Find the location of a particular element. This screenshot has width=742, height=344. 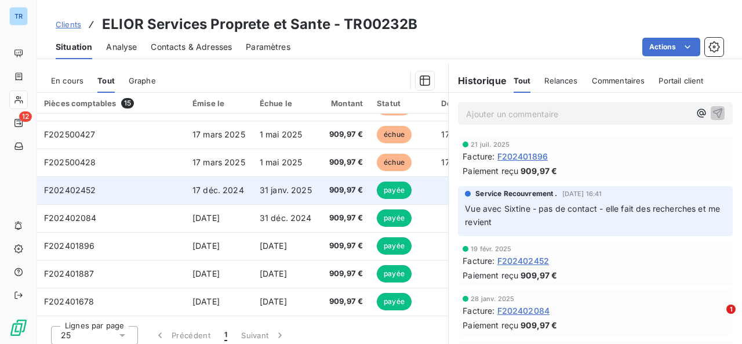

div: Pièces comptables is located at coordinates (111, 103).